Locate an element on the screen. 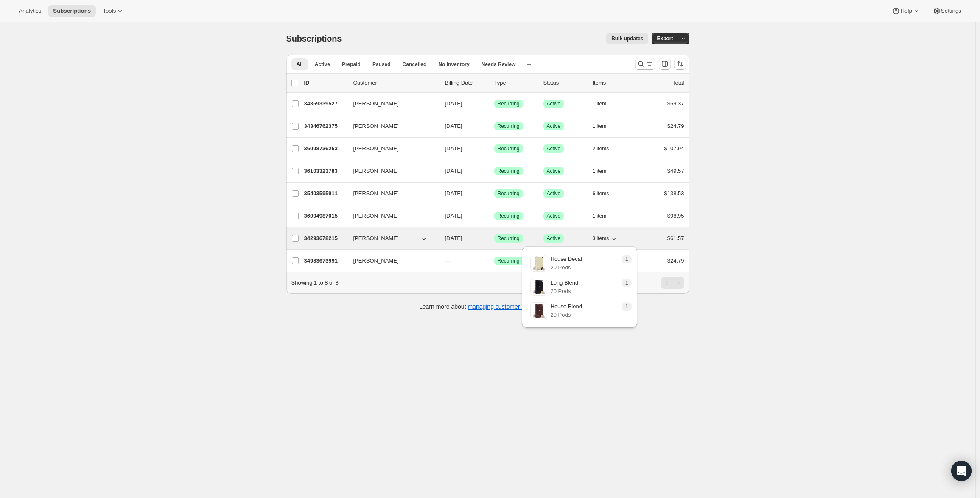 Image resolution: width=980 pixels, height=498 pixels. span: Export is located at coordinates (665, 38).